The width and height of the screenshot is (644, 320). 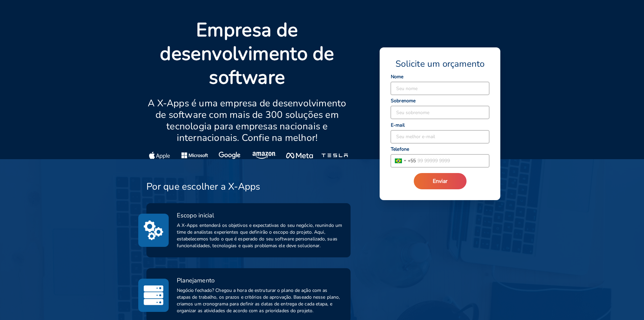 What do you see at coordinates (247, 120) in the screenshot?
I see `p: A X-Apps é uma empresa de desenvolvimento de software com mais de 300 soluções em tecnologia para...` at bounding box center [247, 120].